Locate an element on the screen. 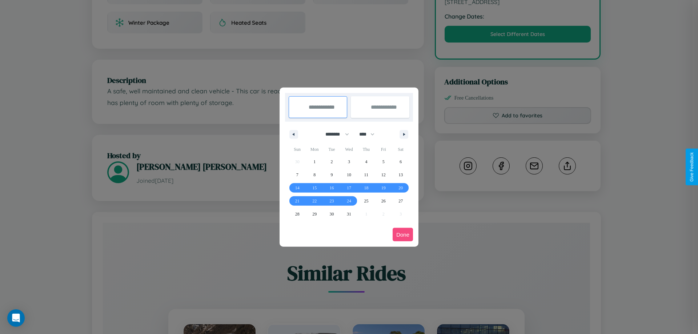 This screenshot has height=334, width=698. span: 1 is located at coordinates (314, 162).